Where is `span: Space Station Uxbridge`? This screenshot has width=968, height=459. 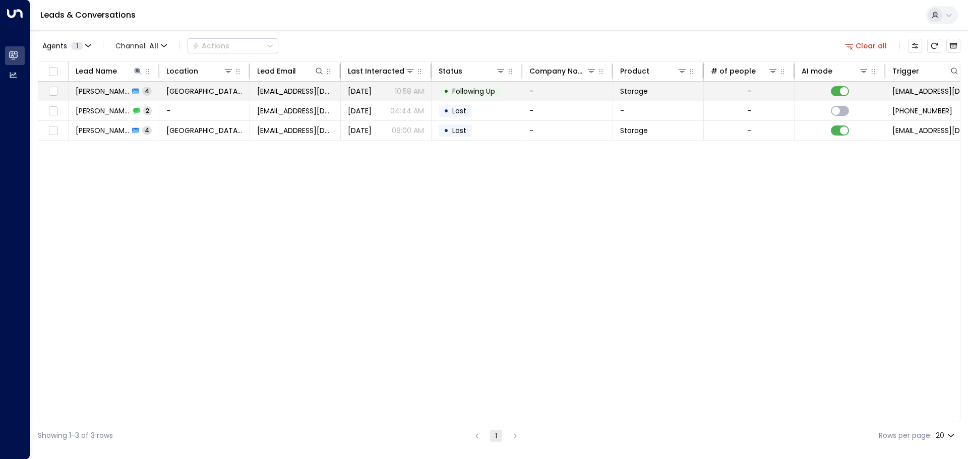
span: Space Station Uxbridge is located at coordinates (204, 131).